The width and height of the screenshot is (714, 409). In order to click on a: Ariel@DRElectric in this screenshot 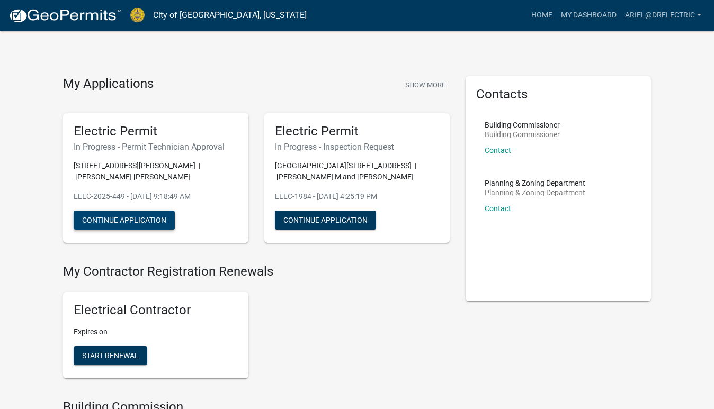, I will do `click(663, 15)`.